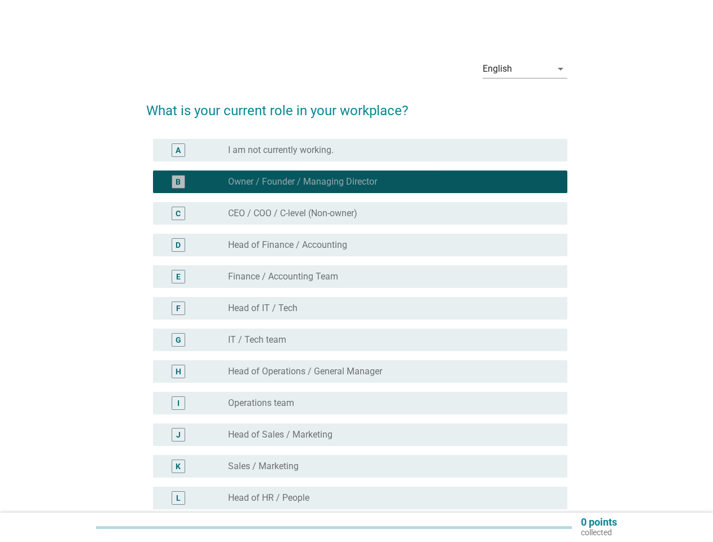  Describe the element at coordinates (283, 276) in the screenshot. I see `label: Finance / Accounting Team` at that location.